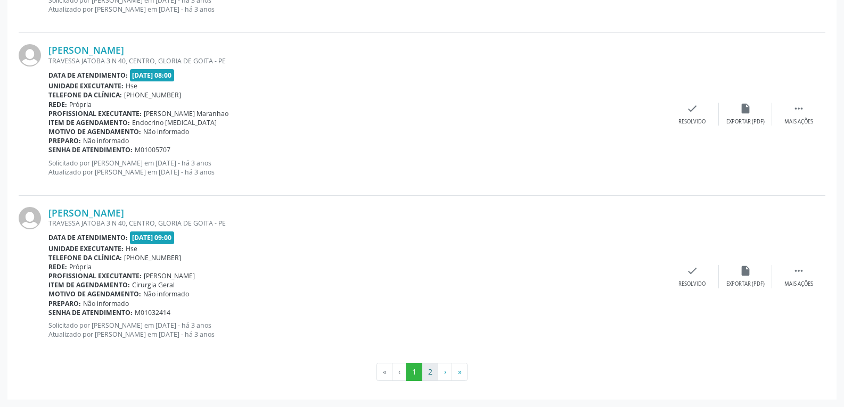  What do you see at coordinates (152, 313) in the screenshot?
I see `span: M01032414` at bounding box center [152, 313].